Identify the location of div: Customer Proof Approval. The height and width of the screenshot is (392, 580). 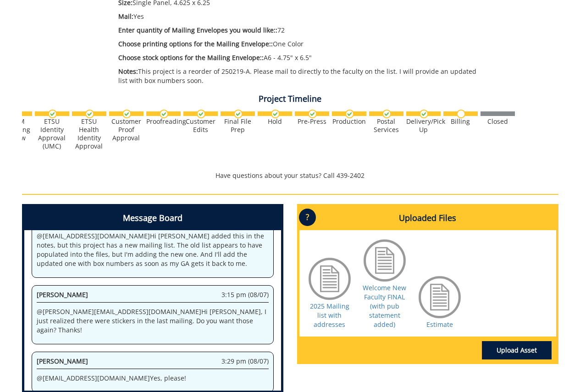
(126, 129).